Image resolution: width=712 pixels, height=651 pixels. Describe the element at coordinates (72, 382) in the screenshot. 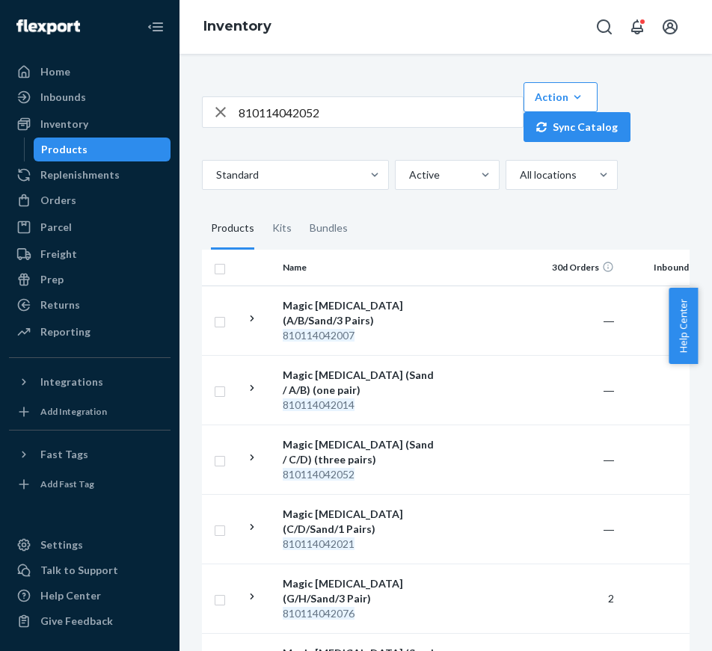

I see `div: Integrations` at that location.